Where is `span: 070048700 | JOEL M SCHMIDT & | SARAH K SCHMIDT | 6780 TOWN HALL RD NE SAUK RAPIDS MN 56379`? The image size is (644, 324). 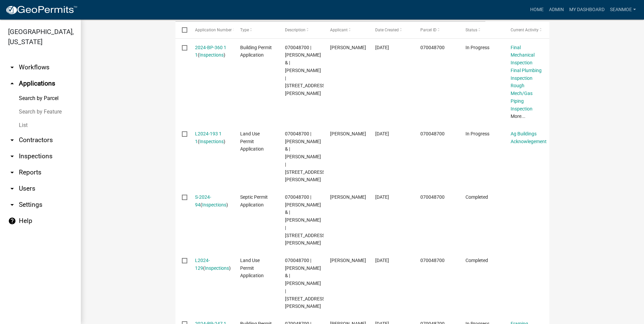
span: 070048700 | JOEL M SCHMIDT & | SARAH K SCHMIDT | 6780 TOWN HALL RD NE SAUK RAPIDS MN 56379 is located at coordinates (305, 220).